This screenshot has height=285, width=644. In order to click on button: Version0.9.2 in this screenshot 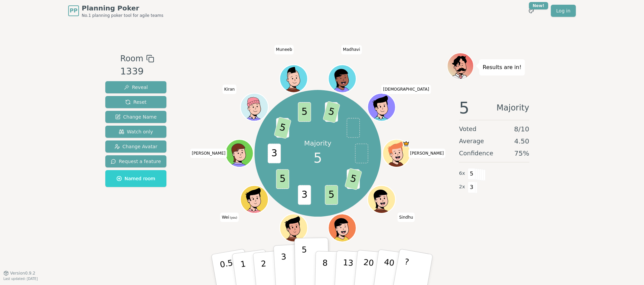, I will do `click(19, 273)`.